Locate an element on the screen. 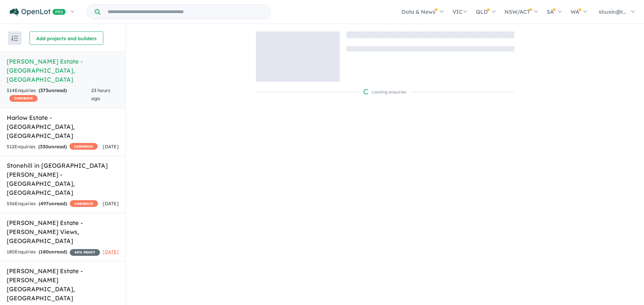 This screenshot has width=644, height=305. div: 512 Enquir ies is located at coordinates (52, 147).